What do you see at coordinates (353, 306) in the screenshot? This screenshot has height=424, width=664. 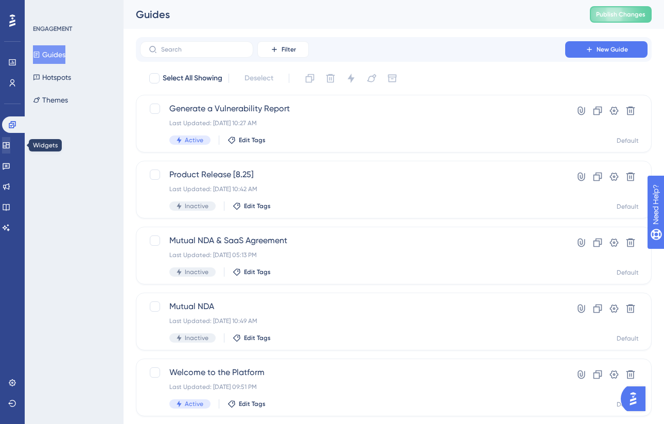 I see `span: Mutual NDA` at bounding box center [353, 306].